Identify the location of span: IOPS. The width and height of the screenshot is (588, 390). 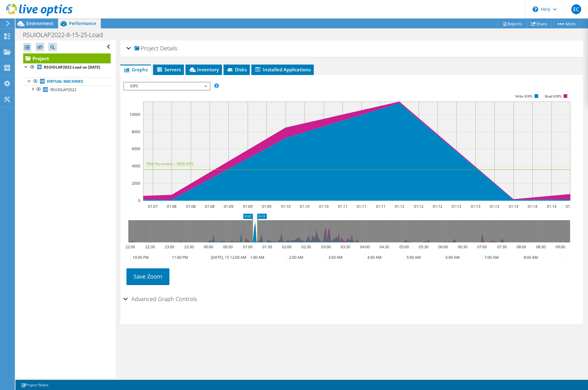
(167, 86).